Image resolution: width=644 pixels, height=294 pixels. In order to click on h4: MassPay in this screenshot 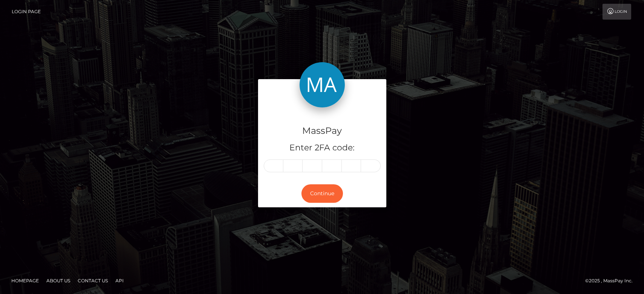, I will do `click(322, 131)`.